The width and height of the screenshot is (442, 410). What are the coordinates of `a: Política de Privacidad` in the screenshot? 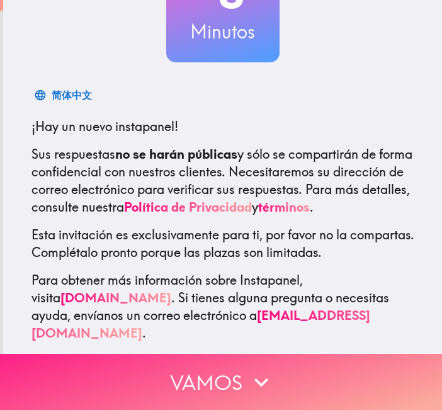 It's located at (188, 207).